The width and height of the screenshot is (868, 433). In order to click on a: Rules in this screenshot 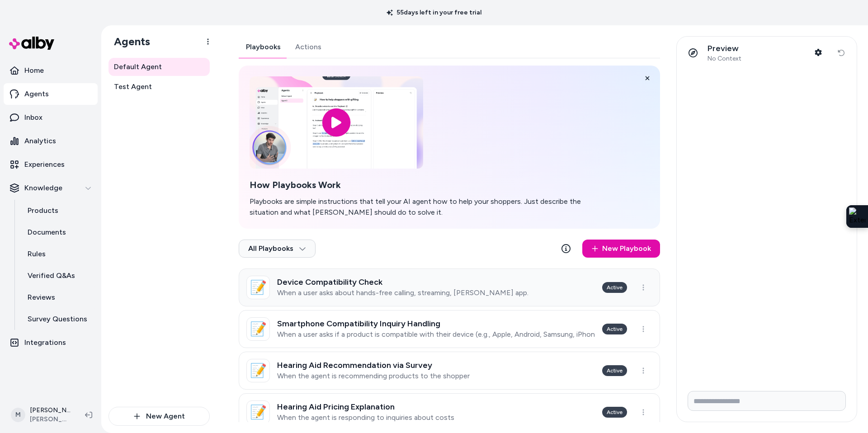, I will do `click(58, 254)`.